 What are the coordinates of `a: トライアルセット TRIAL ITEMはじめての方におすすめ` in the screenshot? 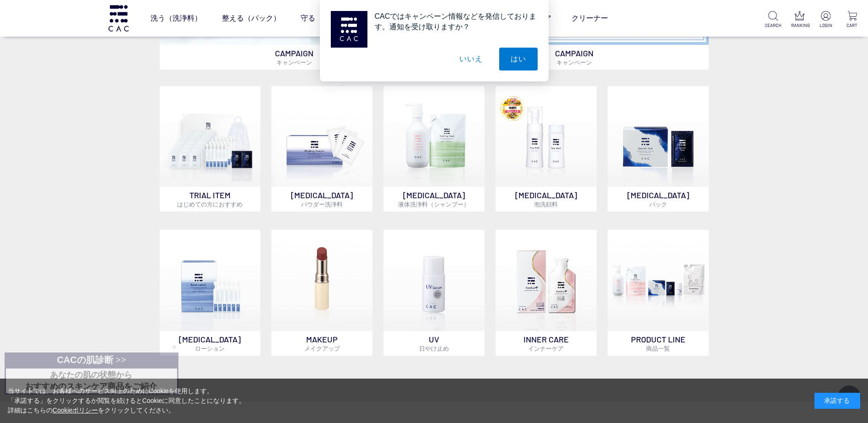 It's located at (210, 148).